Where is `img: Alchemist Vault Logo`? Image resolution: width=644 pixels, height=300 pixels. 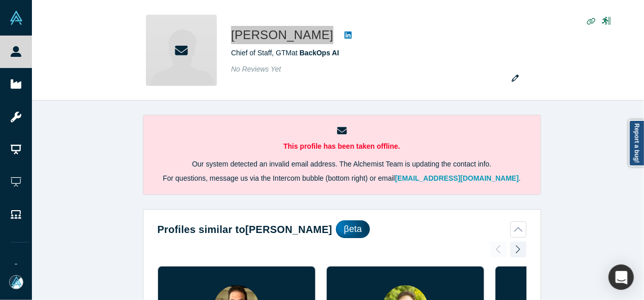 img: Alchemist Vault Logo is located at coordinates (16, 18).